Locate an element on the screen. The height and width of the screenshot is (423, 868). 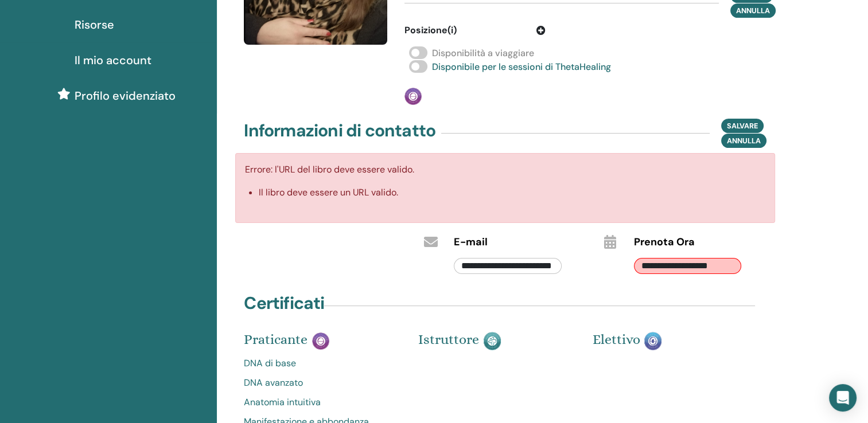
p: Errore: l'URL del libro deve essere valido. is located at coordinates (505, 169).